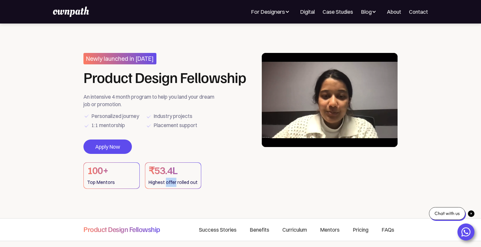 The width and height of the screenshot is (481, 247). I want to click on a: Mentors, so click(330, 230).